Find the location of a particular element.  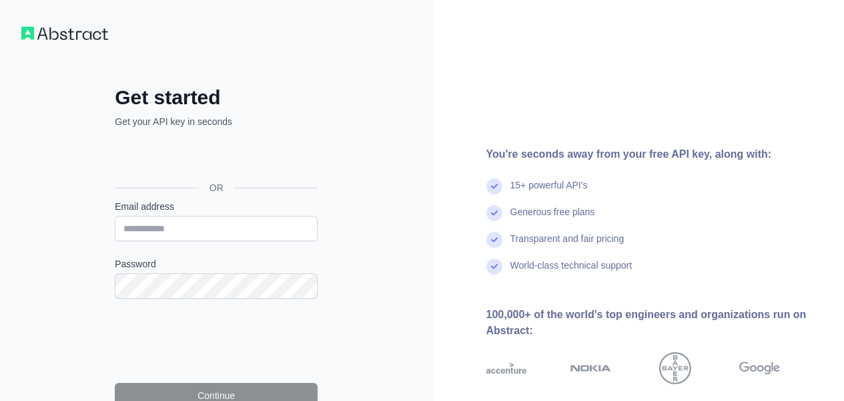

div: You're seconds away from your free API key, along with: is located at coordinates (655, 154).